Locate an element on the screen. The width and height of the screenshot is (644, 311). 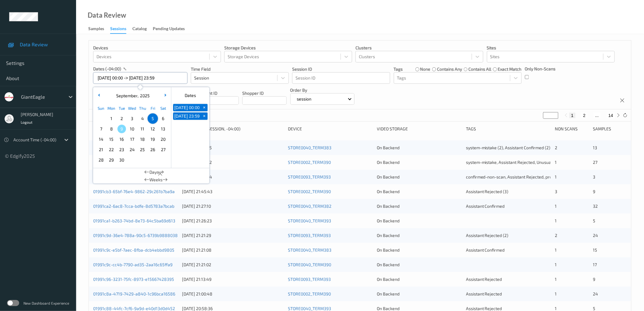
p: Time Field is located at coordinates (240, 69).